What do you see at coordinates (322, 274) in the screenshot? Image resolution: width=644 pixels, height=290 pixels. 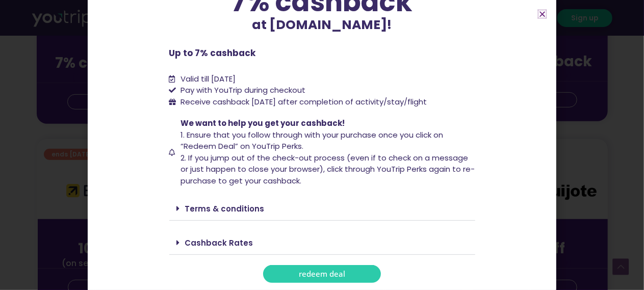 I see `a: redeem deal` at bounding box center [322, 274].